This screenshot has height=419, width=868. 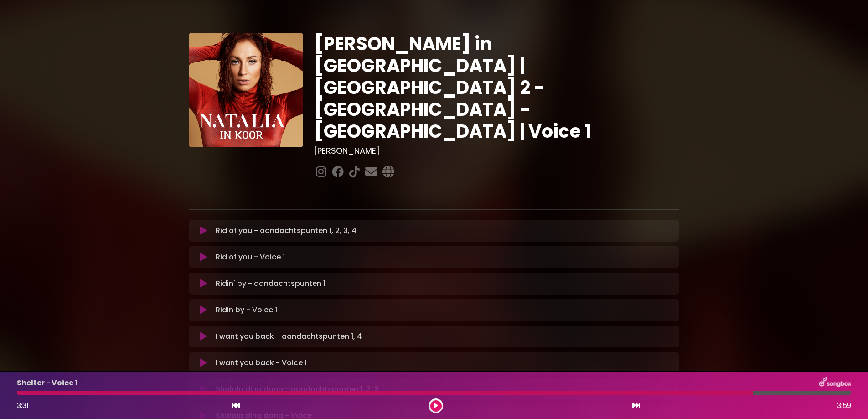 What do you see at coordinates (261, 363) in the screenshot?
I see `p: I want you back - Voice 1` at bounding box center [261, 363].